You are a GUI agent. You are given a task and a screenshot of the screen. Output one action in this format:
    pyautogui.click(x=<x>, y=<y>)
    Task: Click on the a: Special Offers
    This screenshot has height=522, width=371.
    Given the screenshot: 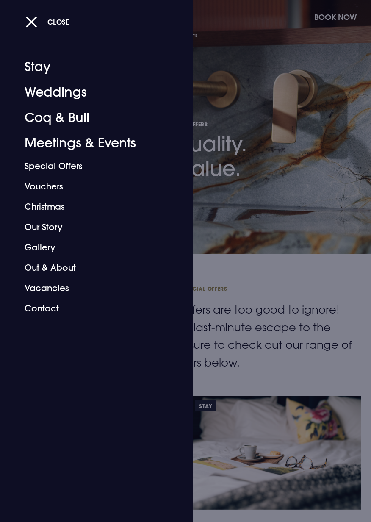 What is the action you would take?
    pyautogui.click(x=92, y=166)
    